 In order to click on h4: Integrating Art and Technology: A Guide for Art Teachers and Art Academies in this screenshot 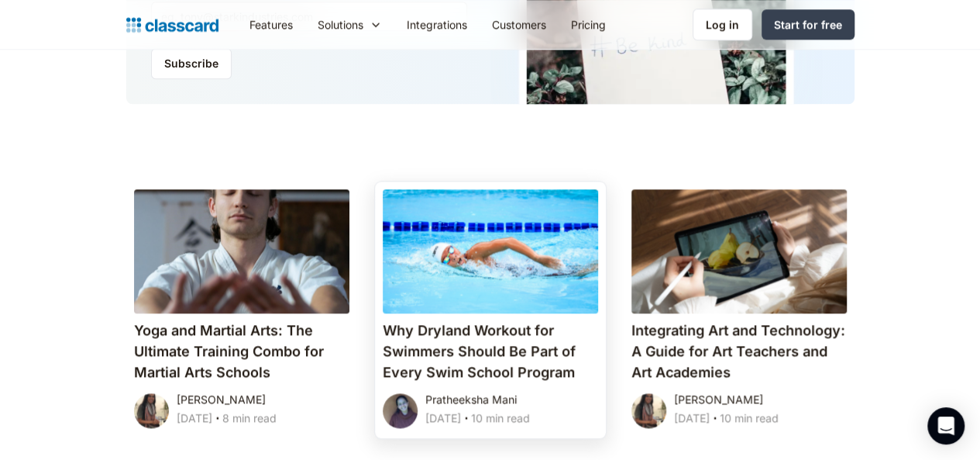, I will do `click(739, 351)`.